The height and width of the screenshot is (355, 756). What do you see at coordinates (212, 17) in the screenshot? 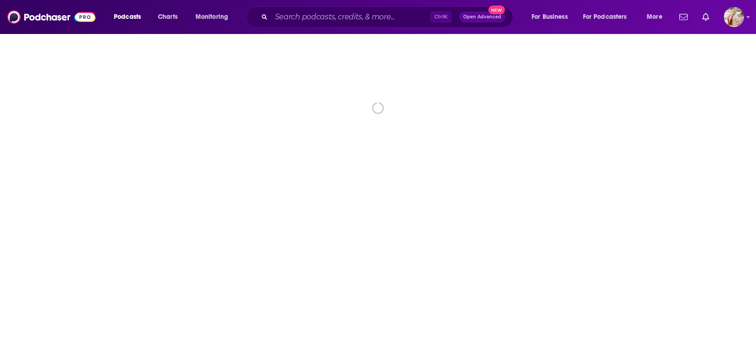
I see `span: Monitoring` at bounding box center [212, 17].